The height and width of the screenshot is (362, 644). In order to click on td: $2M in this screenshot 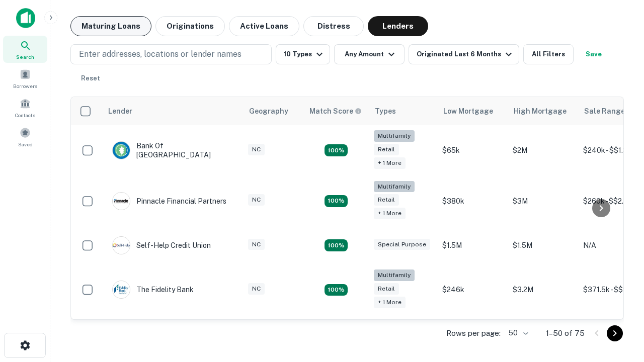, I will do `click(543, 150)`.